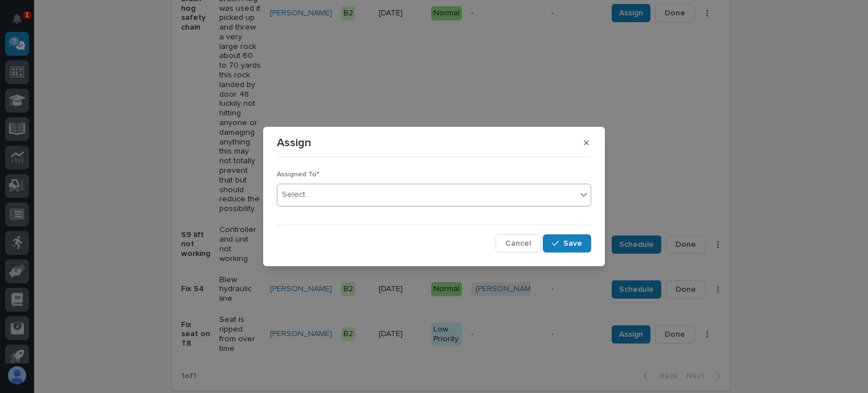 Image resolution: width=868 pixels, height=393 pixels. What do you see at coordinates (572, 243) in the screenshot?
I see `span: Save` at bounding box center [572, 243].